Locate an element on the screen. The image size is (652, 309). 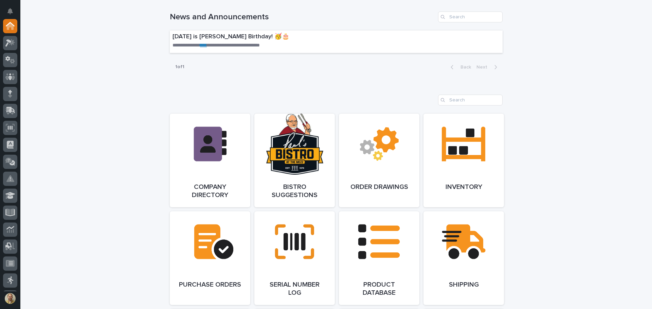
a: Company Directory is located at coordinates (210, 161).